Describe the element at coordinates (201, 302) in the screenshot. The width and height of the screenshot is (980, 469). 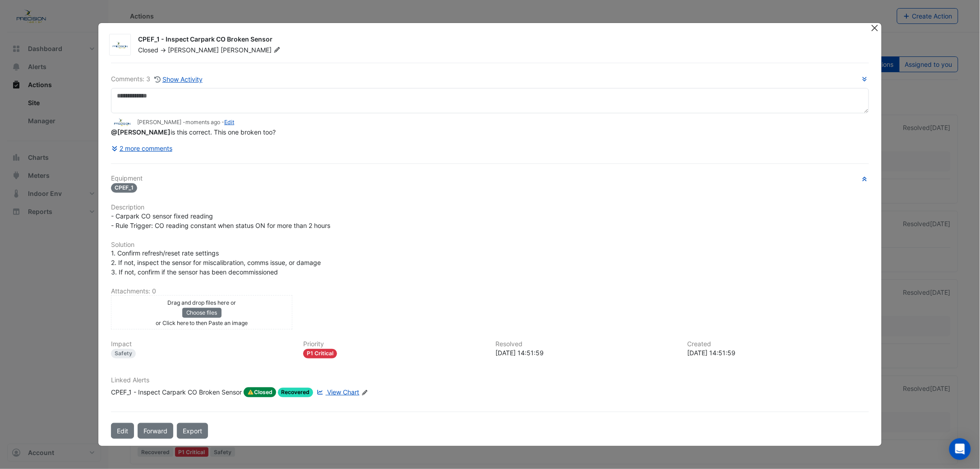
I see `small: Drag and drop files here or` at that location.